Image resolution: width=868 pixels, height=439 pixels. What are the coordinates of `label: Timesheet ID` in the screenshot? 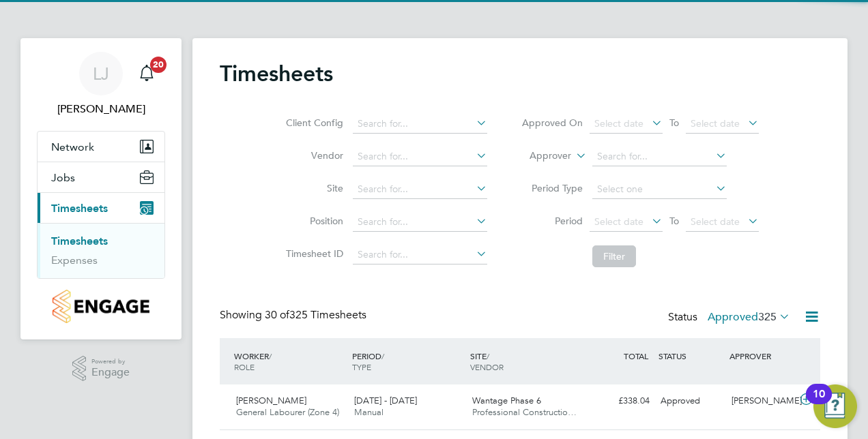 It's located at (313, 253).